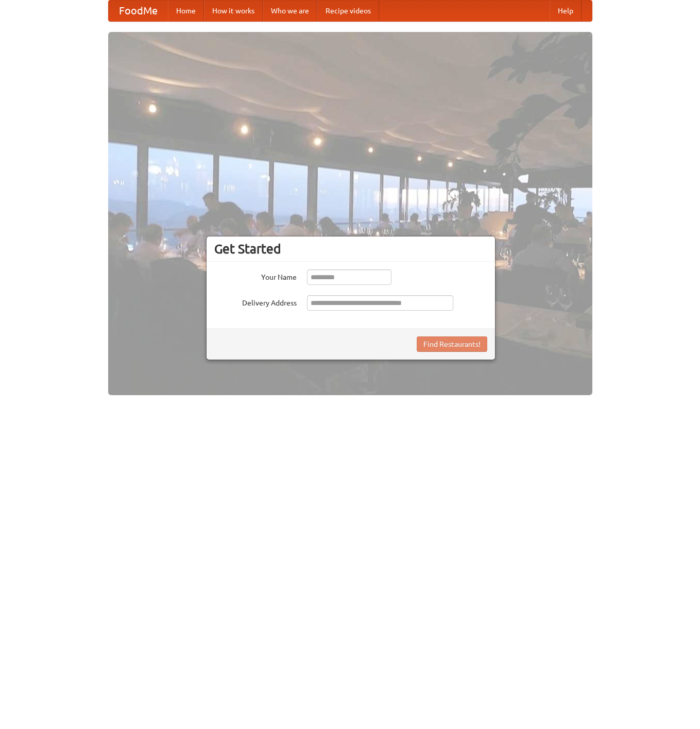  I want to click on a: FoodMe, so click(138, 11).